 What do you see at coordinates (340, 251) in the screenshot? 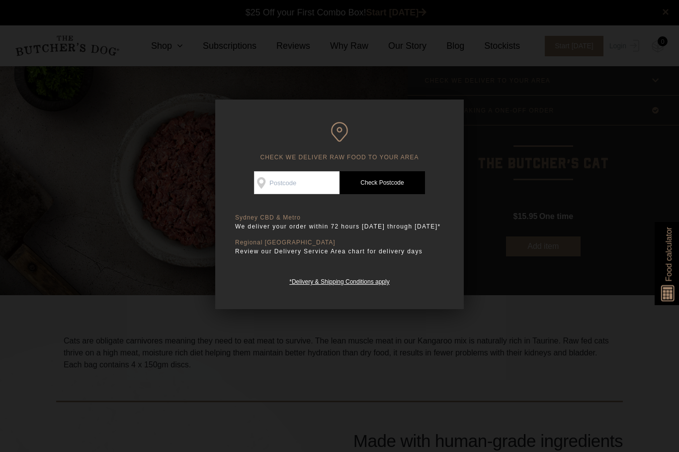
I see `p: Review our Delivery Service Area chart for delivery days` at bounding box center [340, 251].